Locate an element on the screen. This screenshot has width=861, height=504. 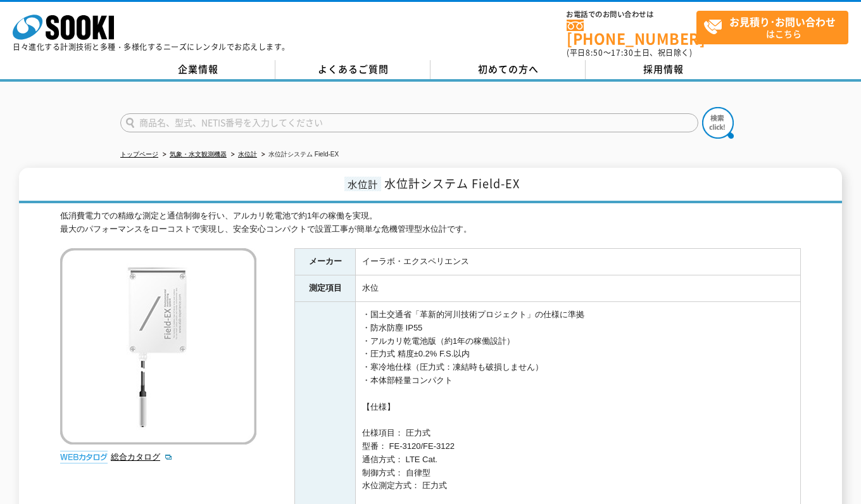
th: メーカー is located at coordinates (325, 262).